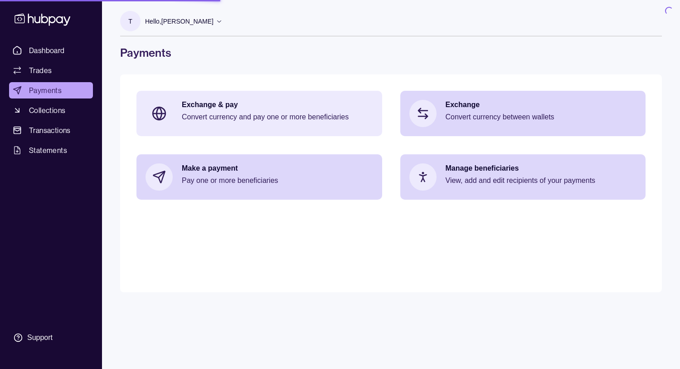 This screenshot has width=680, height=369. I want to click on p: Manage beneficiaries, so click(541, 168).